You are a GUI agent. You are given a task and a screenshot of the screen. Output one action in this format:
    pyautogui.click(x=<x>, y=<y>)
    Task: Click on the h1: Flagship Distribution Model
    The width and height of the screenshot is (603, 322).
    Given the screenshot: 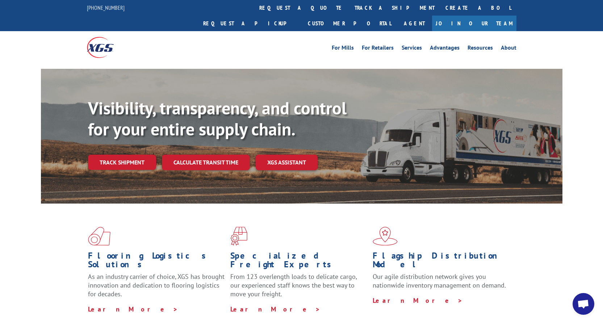 What is the action you would take?
    pyautogui.click(x=441, y=262)
    